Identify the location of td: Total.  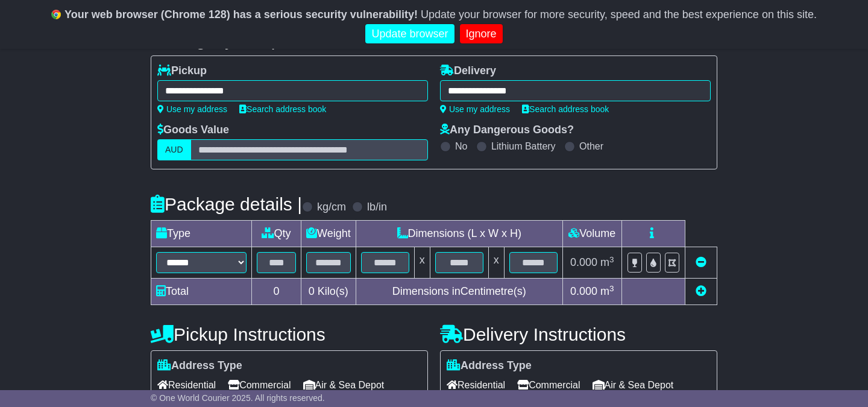
(202, 292).